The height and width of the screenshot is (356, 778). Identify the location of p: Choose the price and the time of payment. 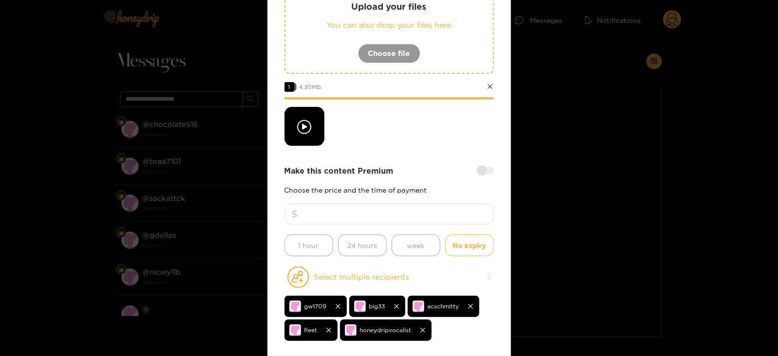
(389, 190).